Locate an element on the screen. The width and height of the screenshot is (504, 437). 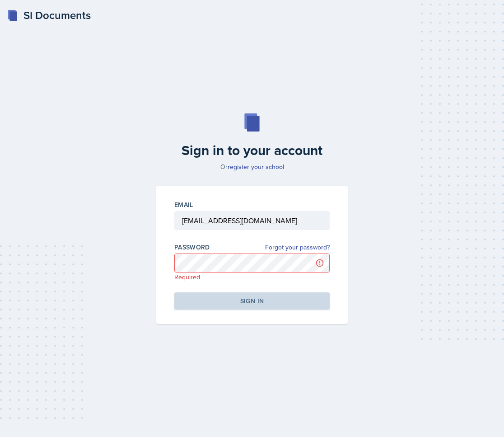
p: Required is located at coordinates (252, 277).